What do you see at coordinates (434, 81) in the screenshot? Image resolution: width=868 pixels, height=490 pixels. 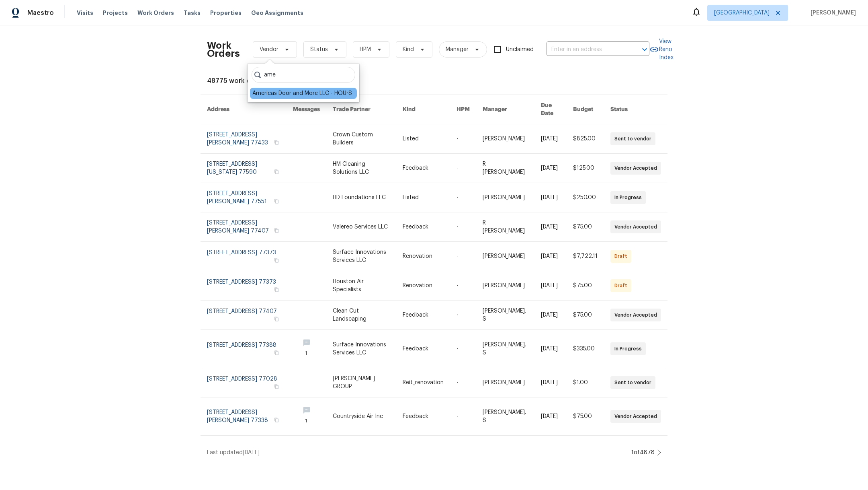 I see `div: 48775 work orders` at bounding box center [434, 81].